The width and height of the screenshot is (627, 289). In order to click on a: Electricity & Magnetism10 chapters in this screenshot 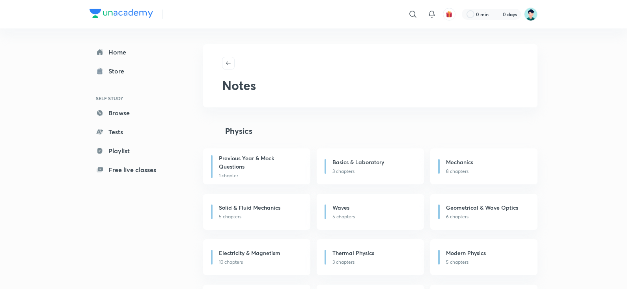, I will do `click(257, 257)`.